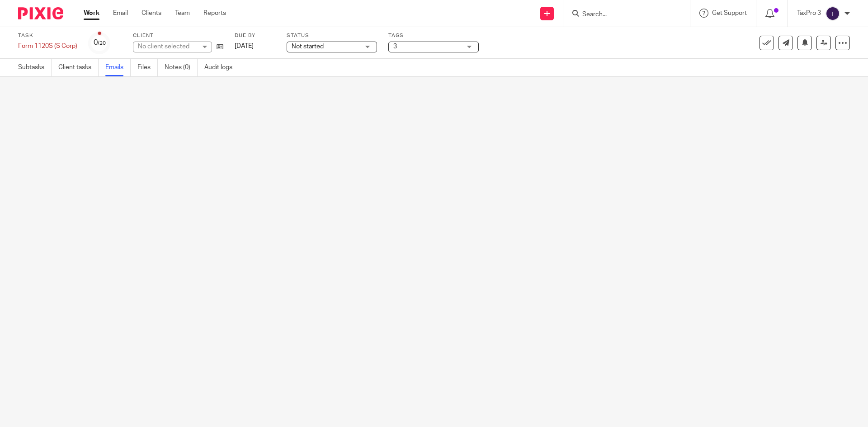  Describe the element at coordinates (151, 13) in the screenshot. I see `a: Clients` at that location.